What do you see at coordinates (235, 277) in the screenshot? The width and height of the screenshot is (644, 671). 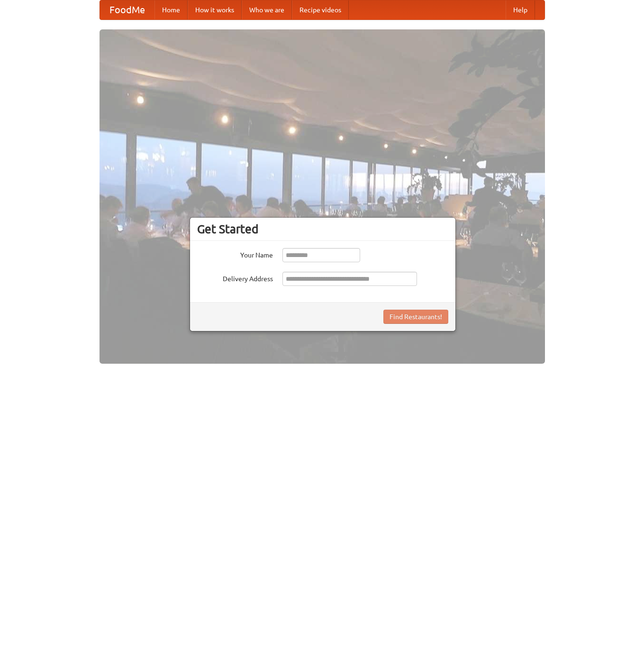 I see `label: Delivery Address` at bounding box center [235, 277].